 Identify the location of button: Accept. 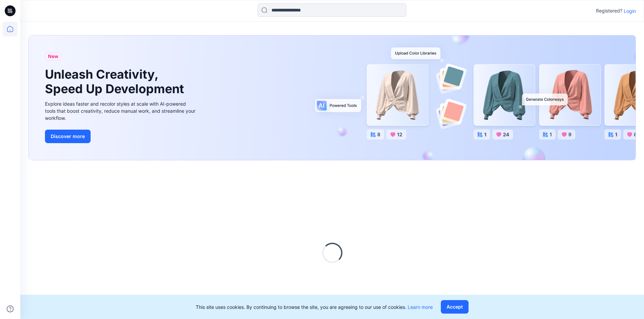
(455, 307).